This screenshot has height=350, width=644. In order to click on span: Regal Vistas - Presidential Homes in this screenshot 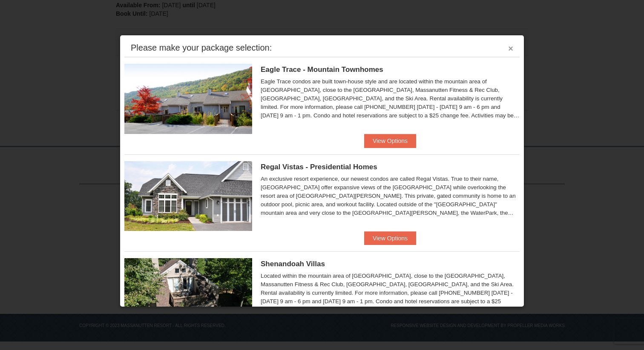, I will do `click(319, 166)`.